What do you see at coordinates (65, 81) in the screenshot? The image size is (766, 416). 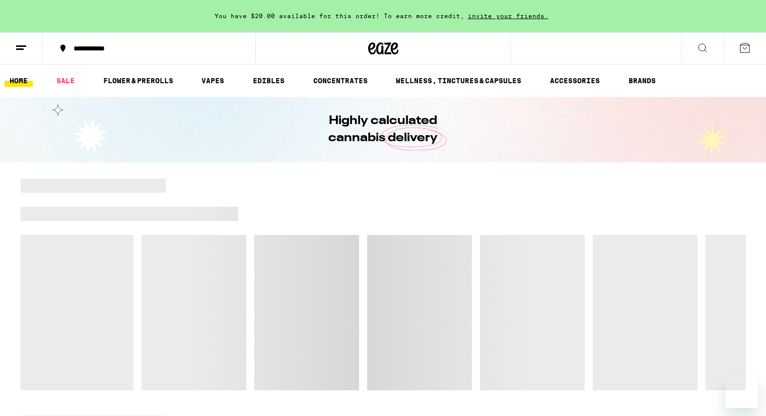 I see `a: SALE` at bounding box center [65, 81].